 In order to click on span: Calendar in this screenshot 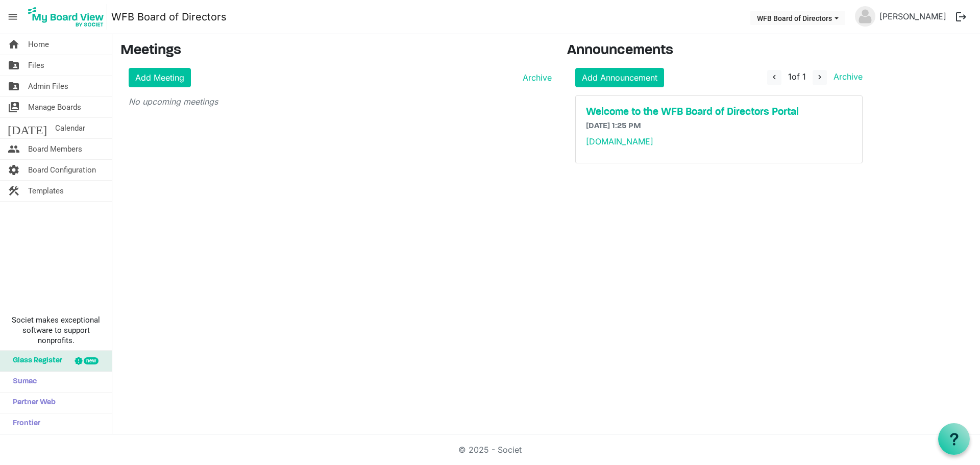, I will do `click(70, 128)`.